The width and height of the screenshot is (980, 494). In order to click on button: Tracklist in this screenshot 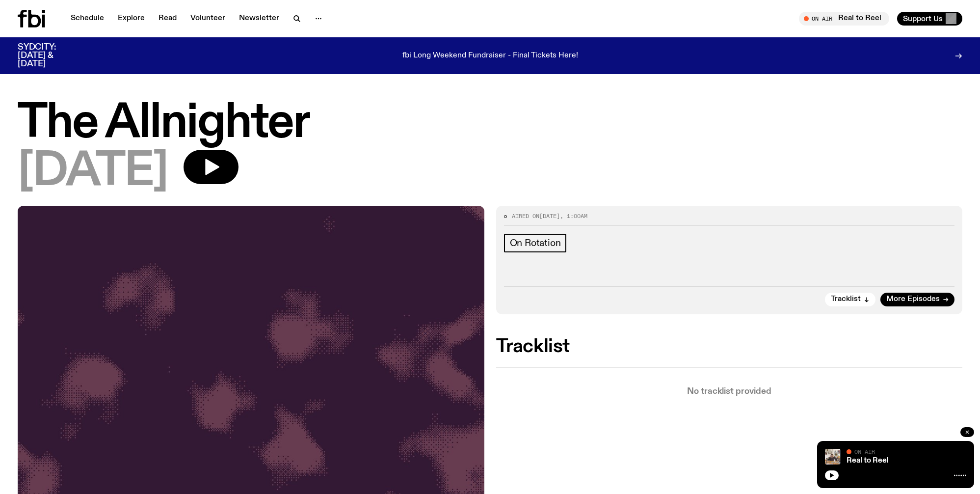, I will do `click(850, 300)`.